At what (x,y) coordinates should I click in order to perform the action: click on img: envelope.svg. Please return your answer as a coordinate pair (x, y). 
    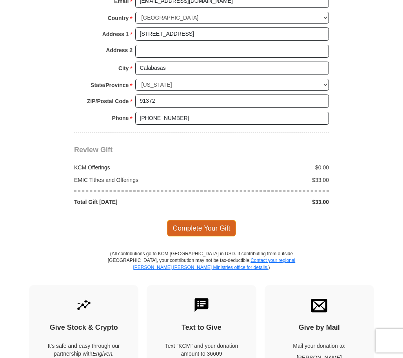
    Looking at the image, I should click on (319, 305).